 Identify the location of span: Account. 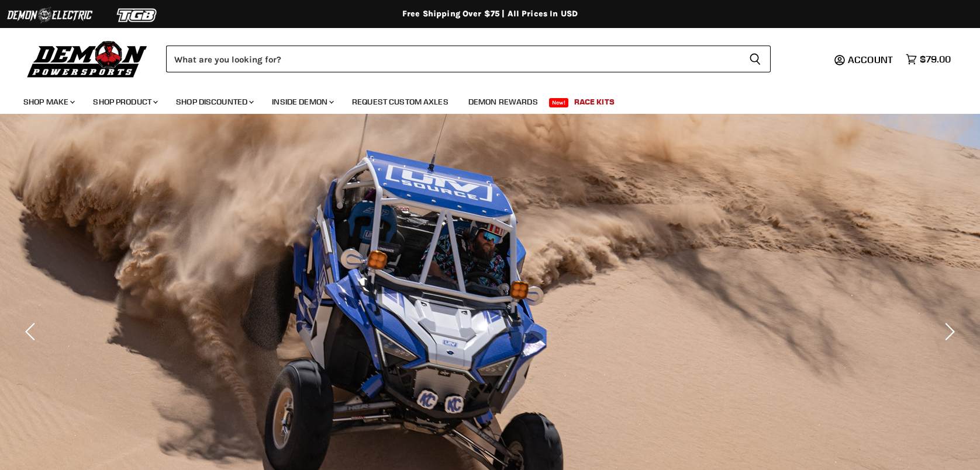
(870, 60).